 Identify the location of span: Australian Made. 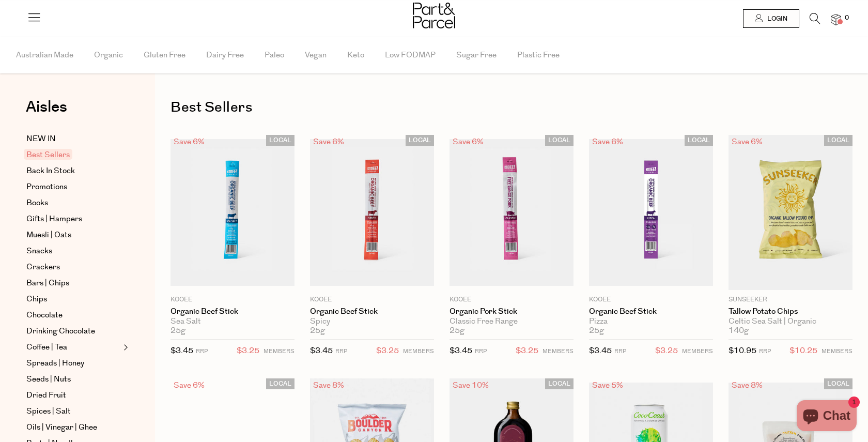
(44, 56).